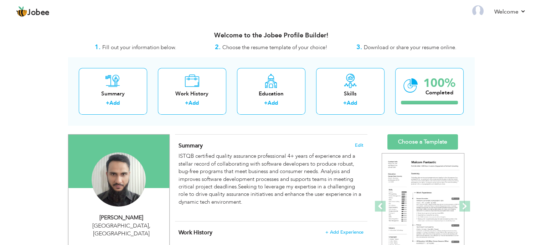  What do you see at coordinates (119, 180) in the screenshot?
I see `img: Akif Naseem` at bounding box center [119, 180].